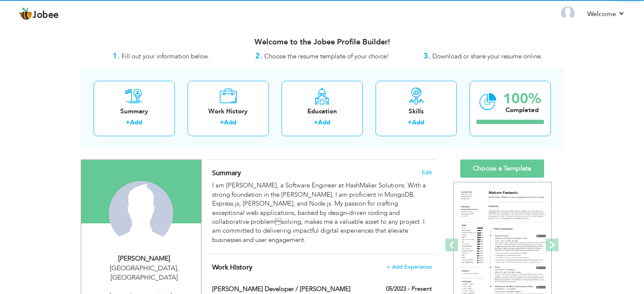 This screenshot has height=294, width=644. Describe the element at coordinates (427, 56) in the screenshot. I see `strong: 3.` at that location.